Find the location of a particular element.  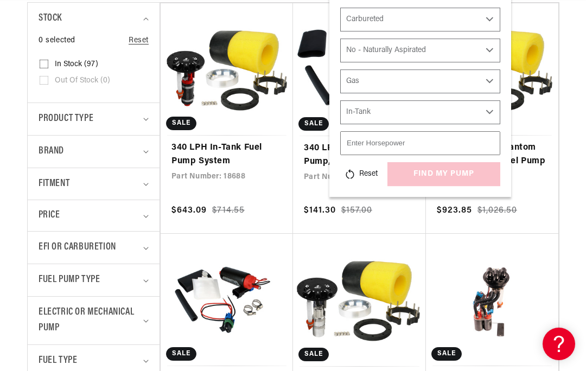

span: Electric or Mechanical Pump is located at coordinates (89, 321).